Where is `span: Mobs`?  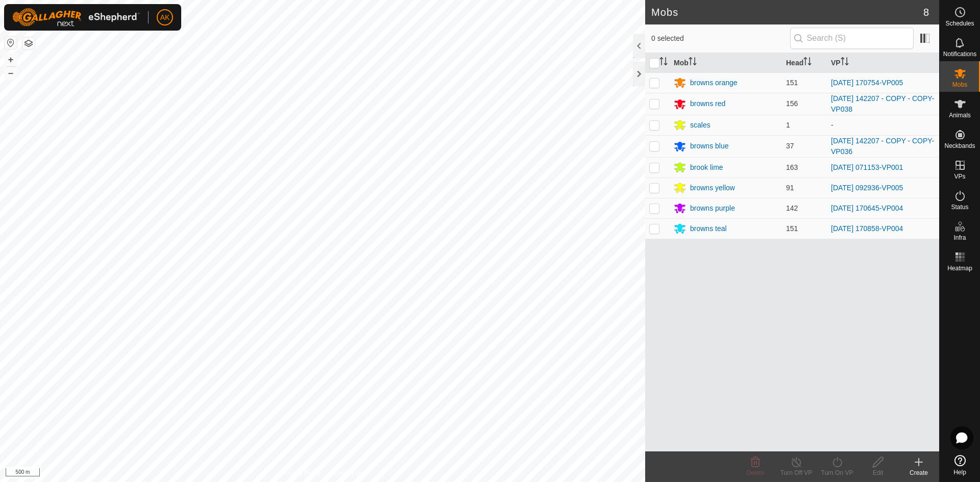 span: Mobs is located at coordinates (959, 85).